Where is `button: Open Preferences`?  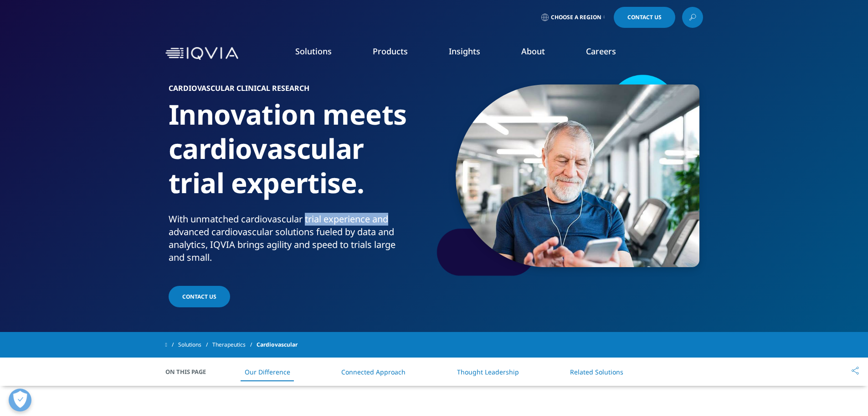
button: Open Preferences is located at coordinates (20, 400).